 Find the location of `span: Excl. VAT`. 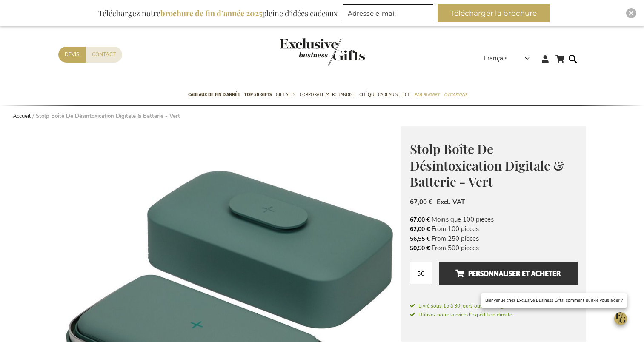

span: Excl. VAT is located at coordinates (451, 202).